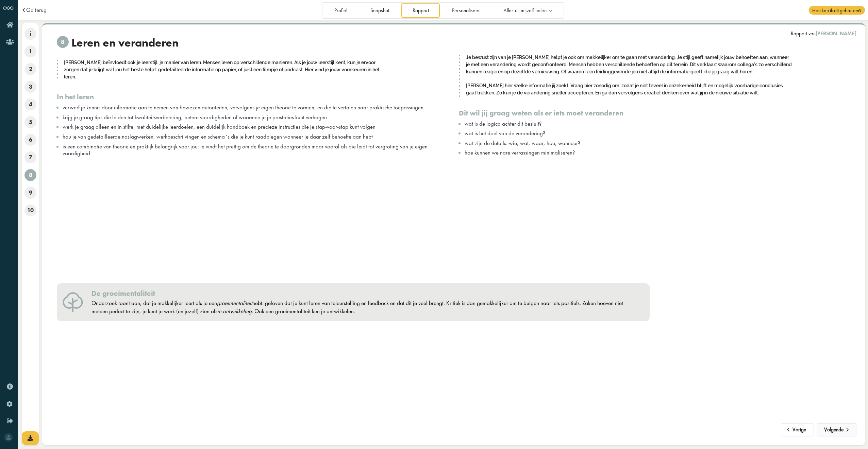 This screenshot has height=449, width=868. What do you see at coordinates (380, 10) in the screenshot?
I see `a: Snapshot` at bounding box center [380, 10].